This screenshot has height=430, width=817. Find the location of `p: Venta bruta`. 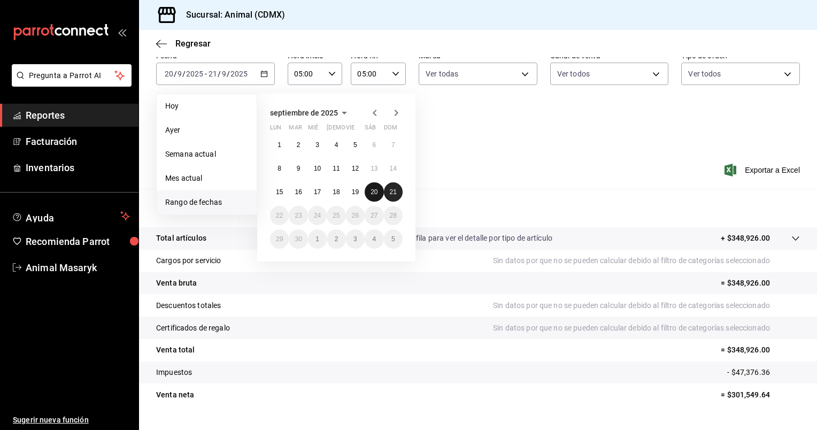

p: Venta bruta is located at coordinates (176, 283).